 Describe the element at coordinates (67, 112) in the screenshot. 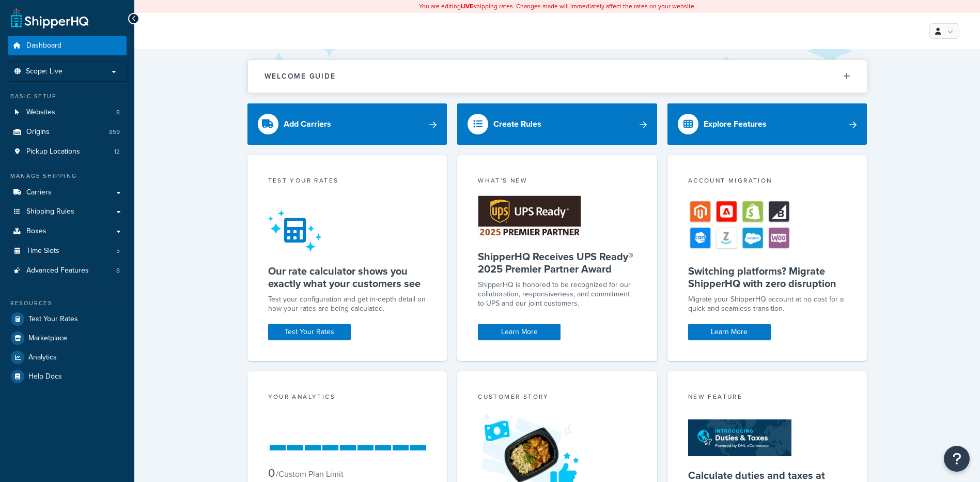

I see `li: Websites` at that location.